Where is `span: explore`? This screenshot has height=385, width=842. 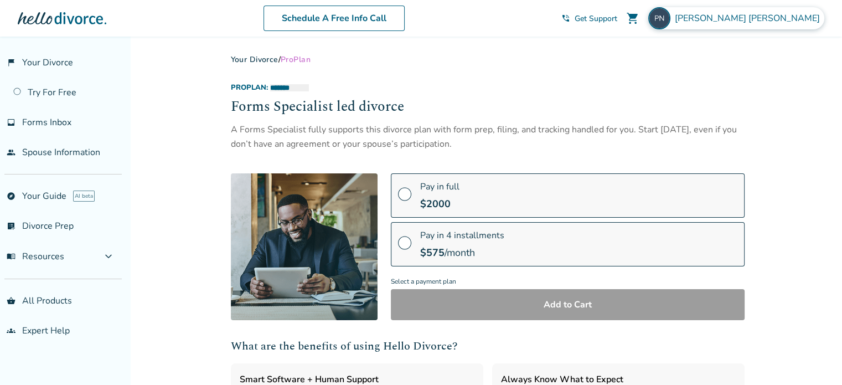 span: explore is located at coordinates (11, 196).